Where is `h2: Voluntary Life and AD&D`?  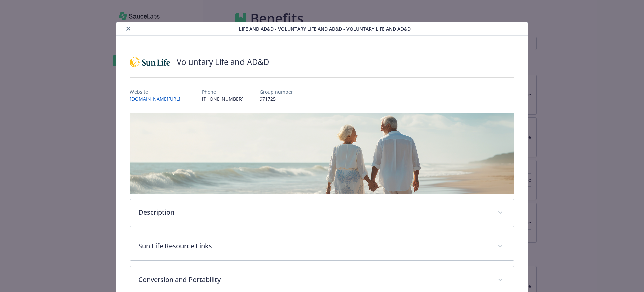 h2: Voluntary Life and AD&D is located at coordinates (223, 62).